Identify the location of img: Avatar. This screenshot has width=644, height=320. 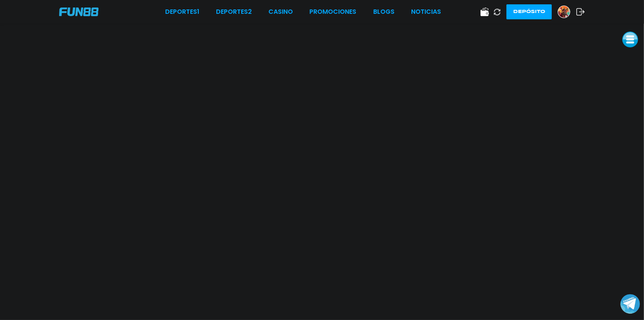
(564, 12).